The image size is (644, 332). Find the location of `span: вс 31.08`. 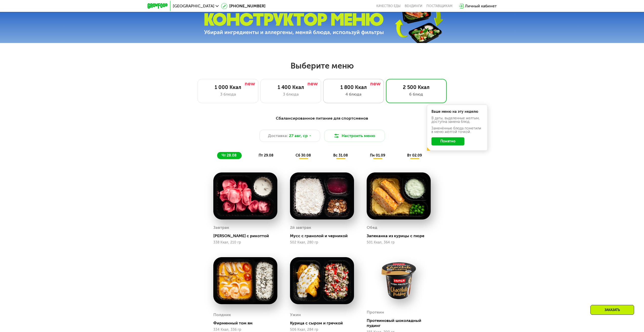

span: вс 31.08 is located at coordinates (340, 155).